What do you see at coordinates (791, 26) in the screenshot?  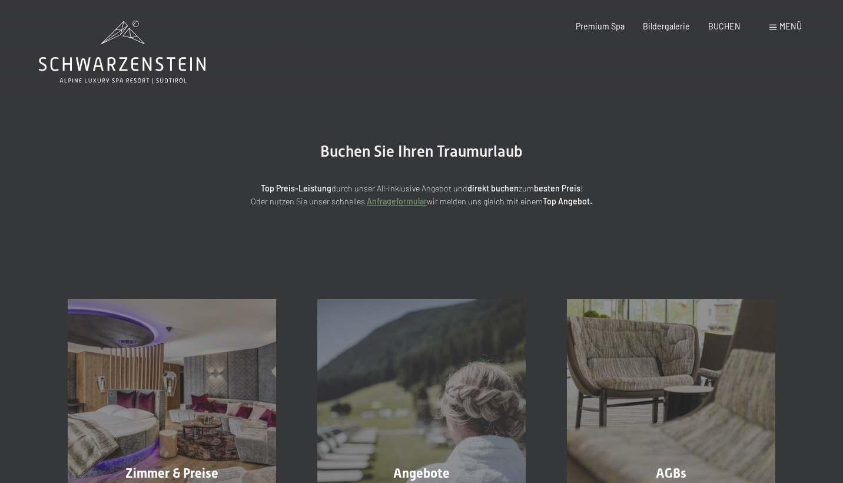 I see `span: Menü` at bounding box center [791, 26].